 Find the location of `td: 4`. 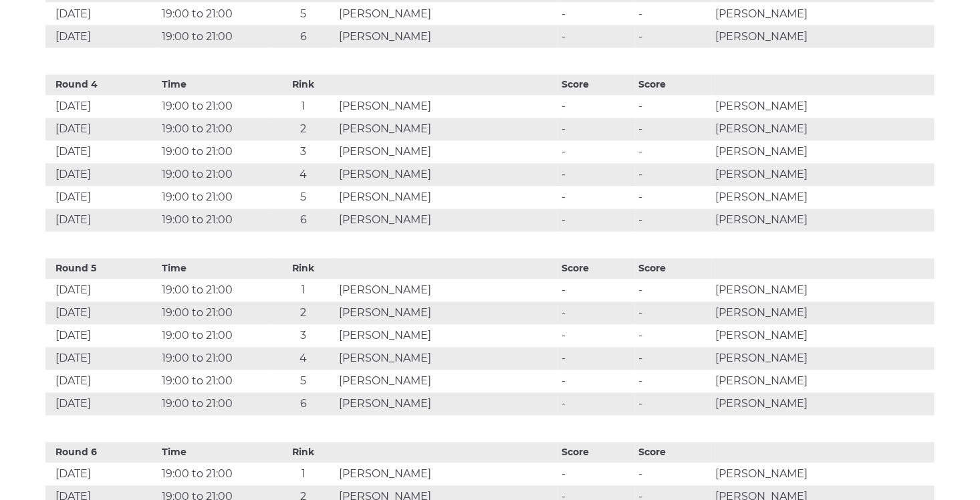

td: 4 is located at coordinates (304, 359).